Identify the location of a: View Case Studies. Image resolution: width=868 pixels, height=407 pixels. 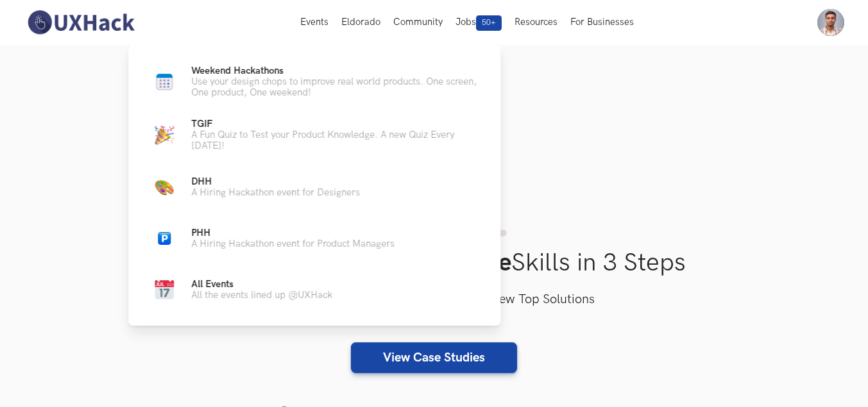
(433, 358).